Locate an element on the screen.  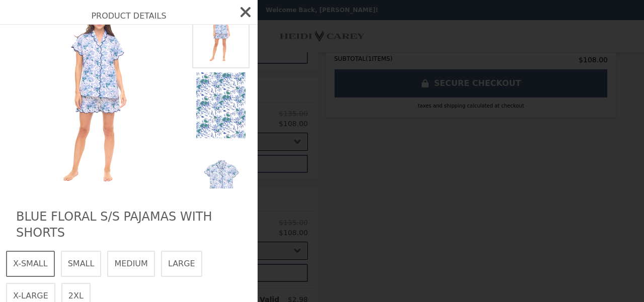
button: SMALL is located at coordinates (81, 264).